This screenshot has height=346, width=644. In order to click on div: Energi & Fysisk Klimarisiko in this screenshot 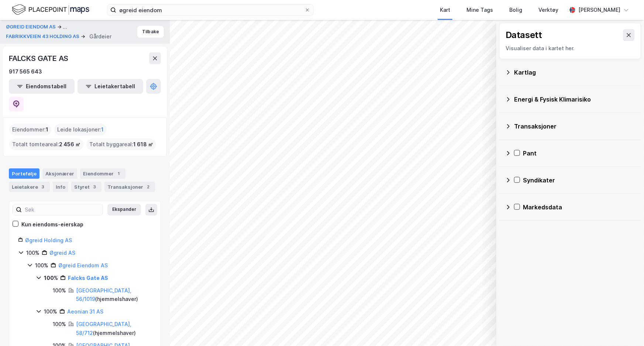, I will do `click(574, 99)`.